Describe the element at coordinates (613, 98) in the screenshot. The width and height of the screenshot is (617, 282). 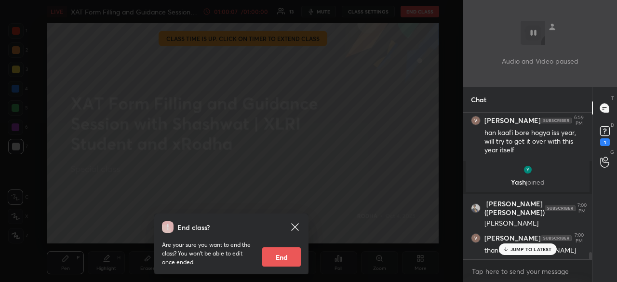
I see `p: T` at that location.